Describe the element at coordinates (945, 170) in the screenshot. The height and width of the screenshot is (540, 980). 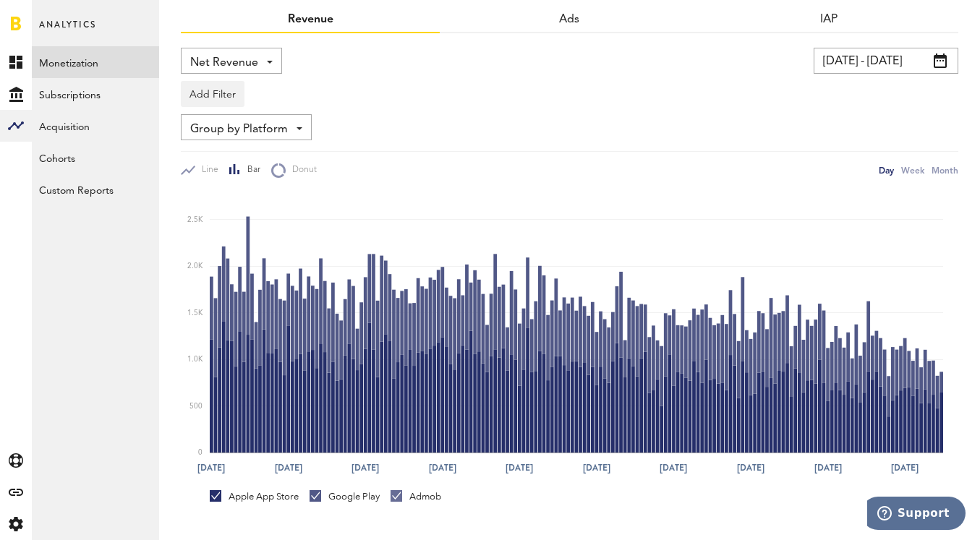
I see `div: Month` at that location.